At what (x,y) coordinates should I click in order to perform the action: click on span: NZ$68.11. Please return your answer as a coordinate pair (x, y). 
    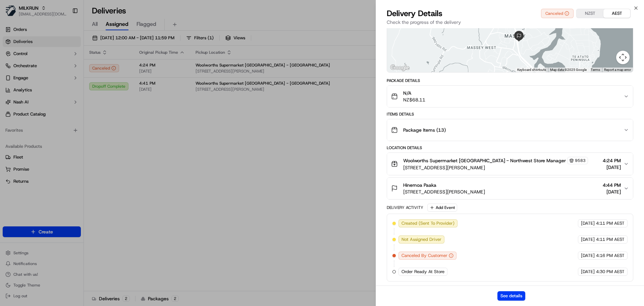
    Looking at the image, I should click on (414, 100).